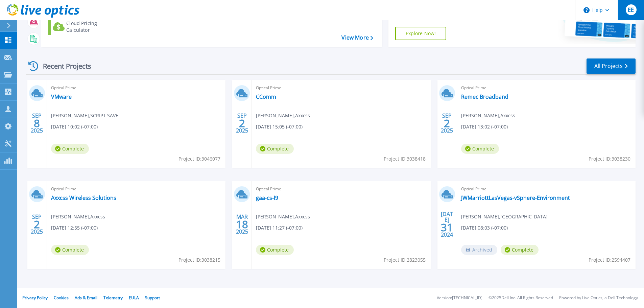  Describe the element at coordinates (267, 197) in the screenshot. I see `a: gaa-cs-I9` at that location.